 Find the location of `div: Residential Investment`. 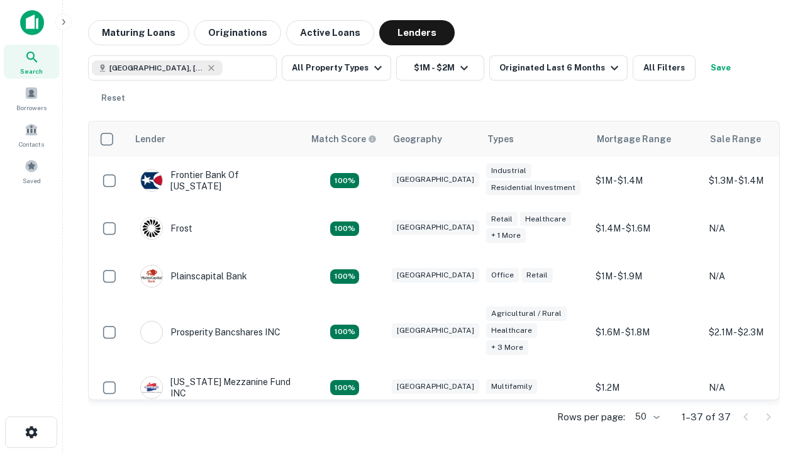

div: Residential Investment is located at coordinates (533, 187).